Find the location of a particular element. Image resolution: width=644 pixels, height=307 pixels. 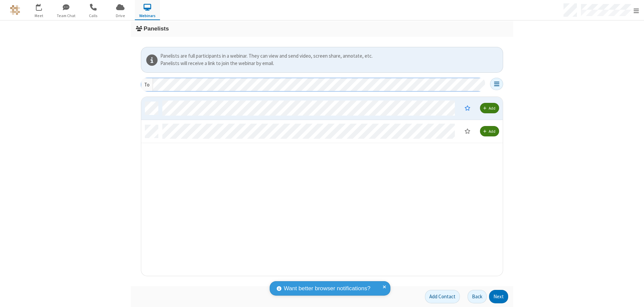

div: 7 is located at coordinates (42, 6).